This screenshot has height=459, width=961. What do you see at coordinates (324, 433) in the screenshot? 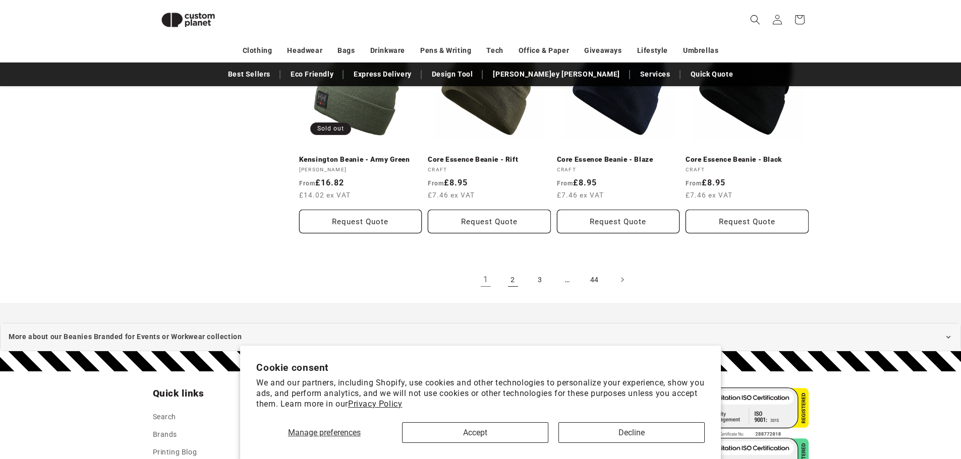
I see `span: Manage preferences` at bounding box center [324, 433].